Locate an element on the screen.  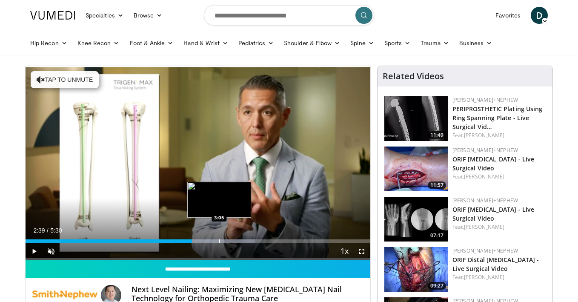
div: Progress Bar is located at coordinates (198, 241).